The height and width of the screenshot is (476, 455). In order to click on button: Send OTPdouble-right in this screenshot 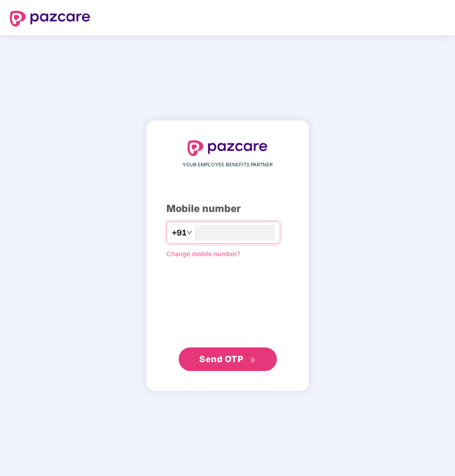, I will do `click(227, 359)`.